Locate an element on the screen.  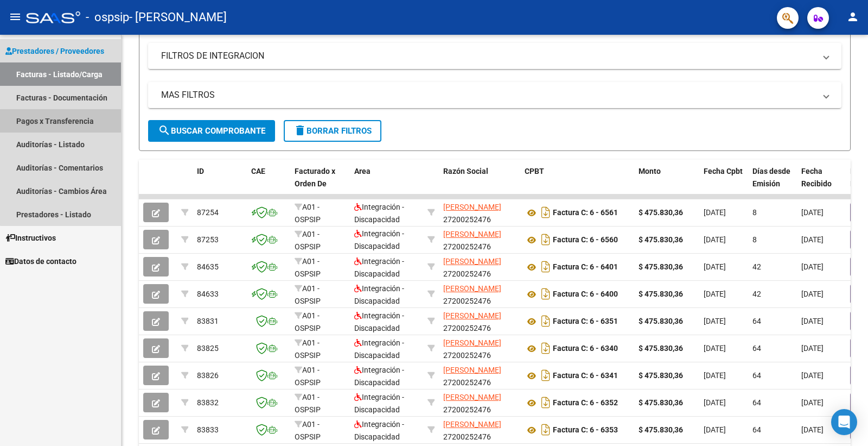
mat-icon: delete is located at coordinates (300, 130).